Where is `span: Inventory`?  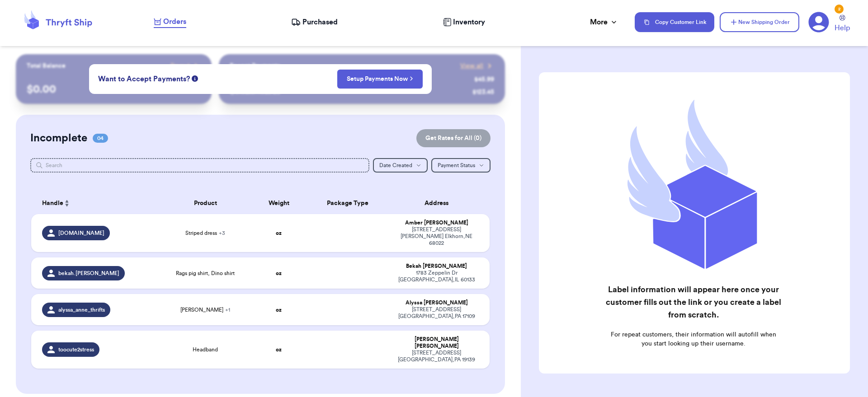
span: Inventory is located at coordinates (468, 22).